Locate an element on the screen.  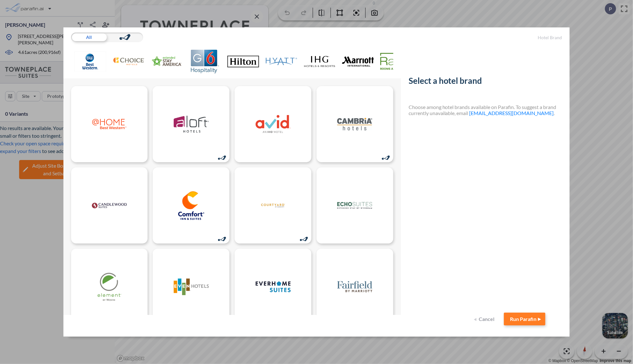
img: Marriott is located at coordinates (358, 62).